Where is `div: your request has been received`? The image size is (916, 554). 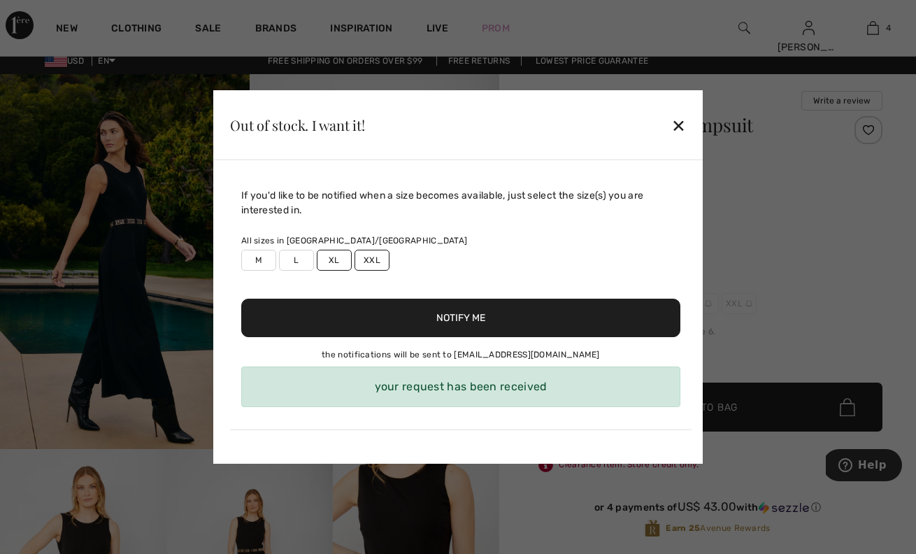
div: your request has been received is located at coordinates (461, 387).